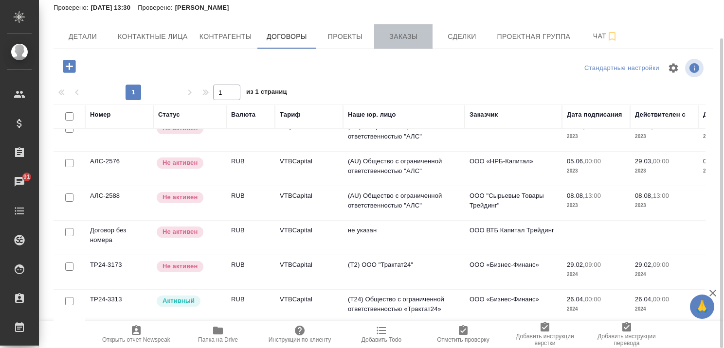  What do you see at coordinates (100, 115) in the screenshot?
I see `div: Номер` at bounding box center [100, 115].